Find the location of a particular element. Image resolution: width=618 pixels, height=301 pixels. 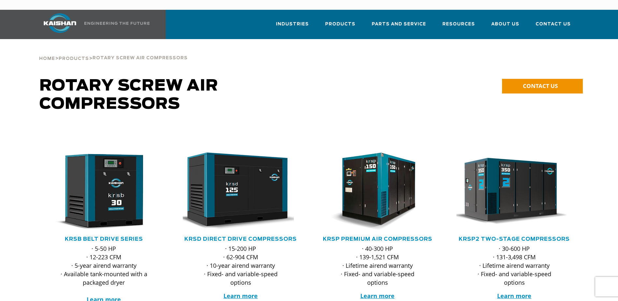

a: About Us is located at coordinates (505, 27).